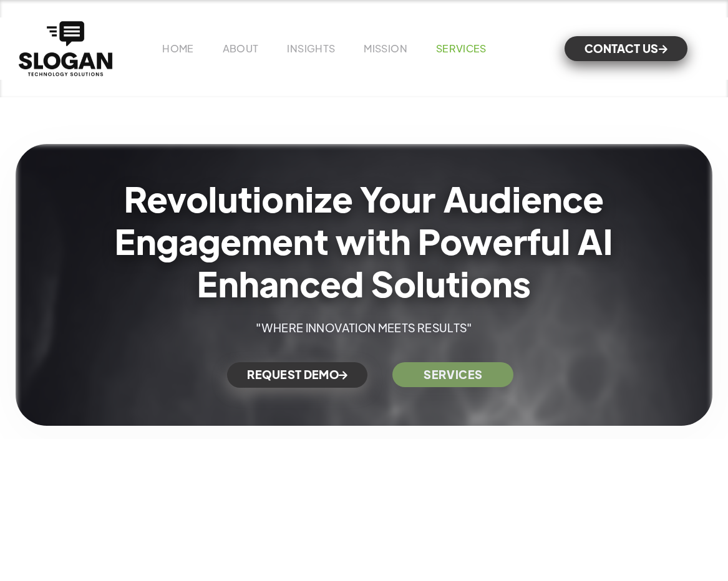 Image resolution: width=728 pixels, height=581 pixels. I want to click on a: HOME, so click(178, 48).